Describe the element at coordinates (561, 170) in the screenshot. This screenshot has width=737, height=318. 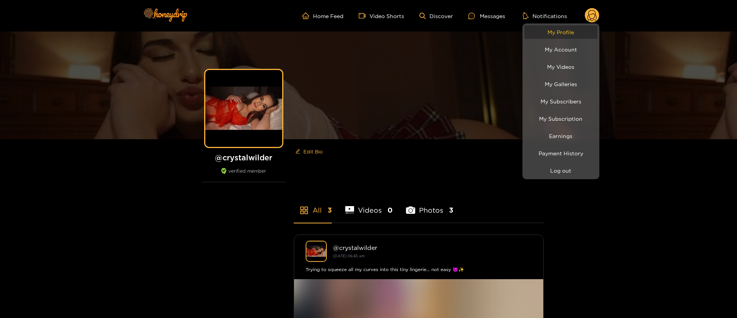
I see `button: Log out` at that location.